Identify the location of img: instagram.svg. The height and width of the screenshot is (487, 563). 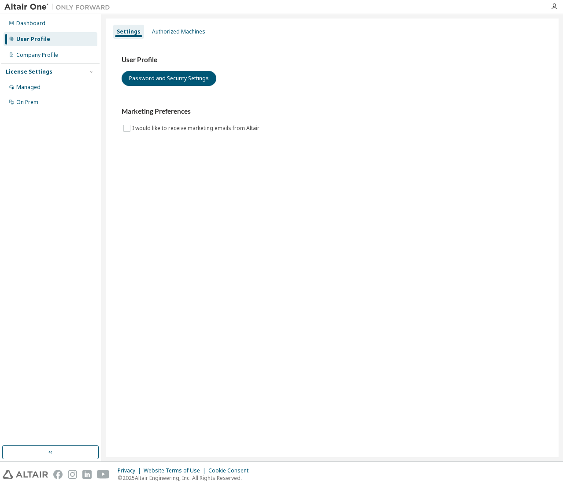
(72, 474).